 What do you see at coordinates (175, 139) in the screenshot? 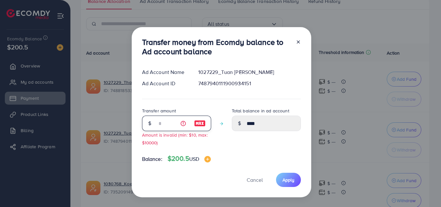
I see `small: Amount is invalid (min: $10, max: $10000)` at bounding box center [175, 139].